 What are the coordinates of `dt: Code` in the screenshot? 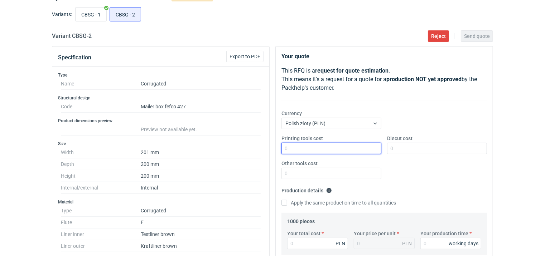 It's located at (101, 107).